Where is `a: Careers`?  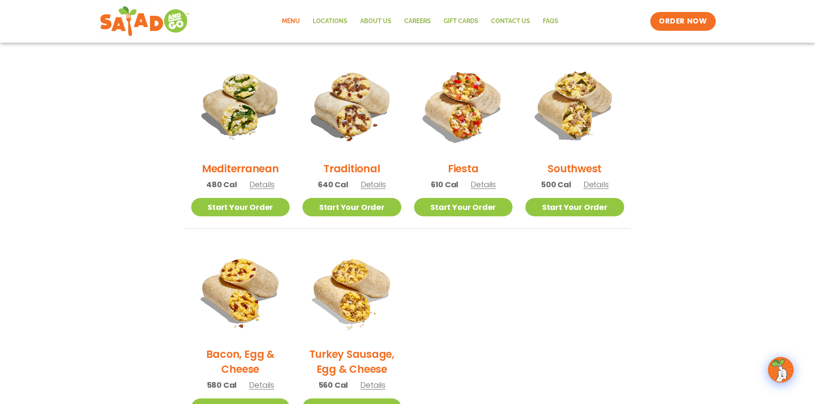 a: Careers is located at coordinates (418, 21).